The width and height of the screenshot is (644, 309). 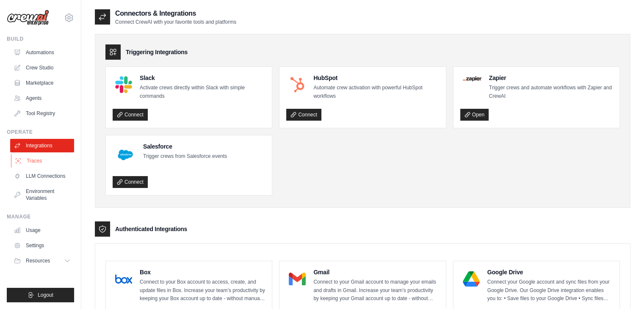 What do you see at coordinates (151, 229) in the screenshot?
I see `h3: Authenticated Integrations` at bounding box center [151, 229].